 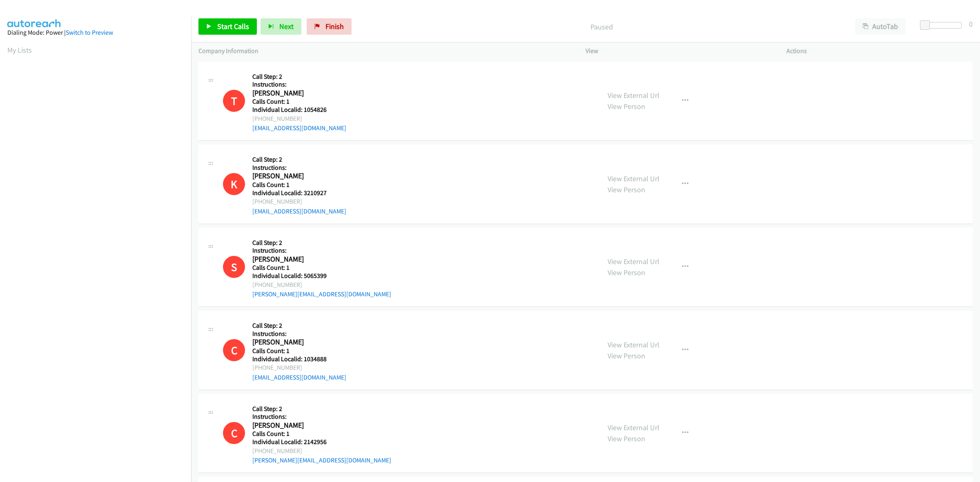 What do you see at coordinates (300, 193) in the screenshot?
I see `h5: Individual Localid: 3210927` at bounding box center [300, 193].